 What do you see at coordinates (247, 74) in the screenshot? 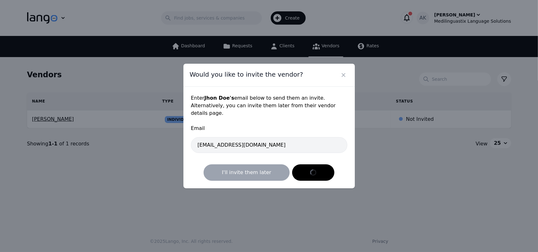
I see `span: Would you like to invite the vendor?` at bounding box center [247, 74].